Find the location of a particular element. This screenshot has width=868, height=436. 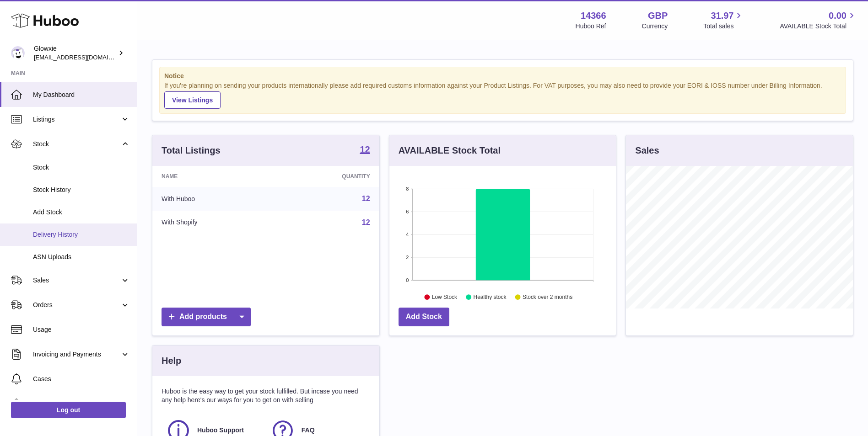

text: 2 is located at coordinates (407, 257).